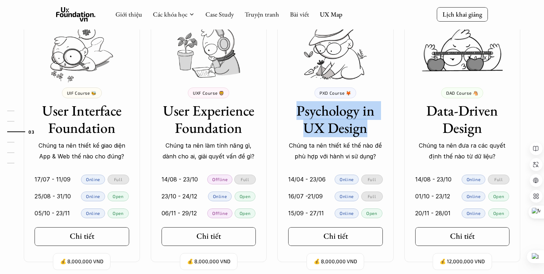 This screenshot has width=544, height=274. I want to click on a: Case Study, so click(220, 14).